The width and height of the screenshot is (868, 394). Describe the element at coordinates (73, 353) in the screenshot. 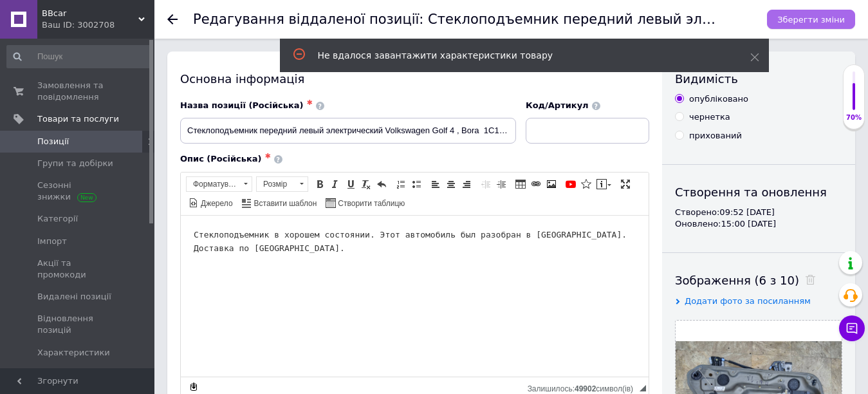

I see `span: Характеристики` at that location.